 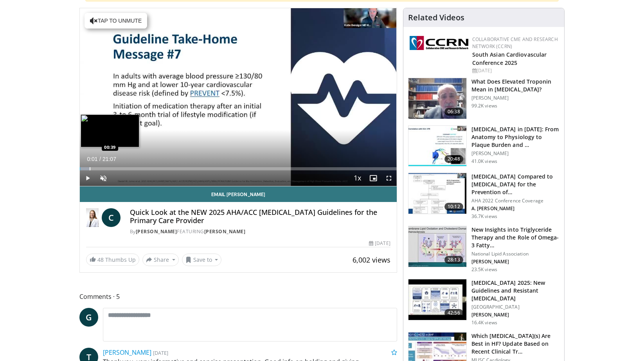 I want to click on button: Save to, so click(x=202, y=260).